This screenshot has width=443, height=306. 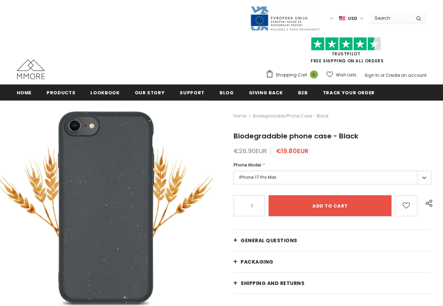 What do you see at coordinates (150, 93) in the screenshot?
I see `span: Our Story` at bounding box center [150, 93].